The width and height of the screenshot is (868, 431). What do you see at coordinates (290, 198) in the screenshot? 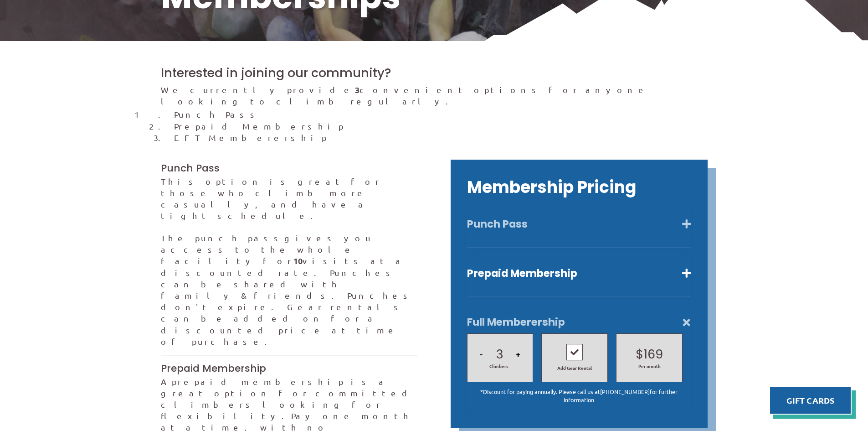
I see `p: This option is great for those who climb more casually, and have a tight schedule.` at bounding box center [290, 198].